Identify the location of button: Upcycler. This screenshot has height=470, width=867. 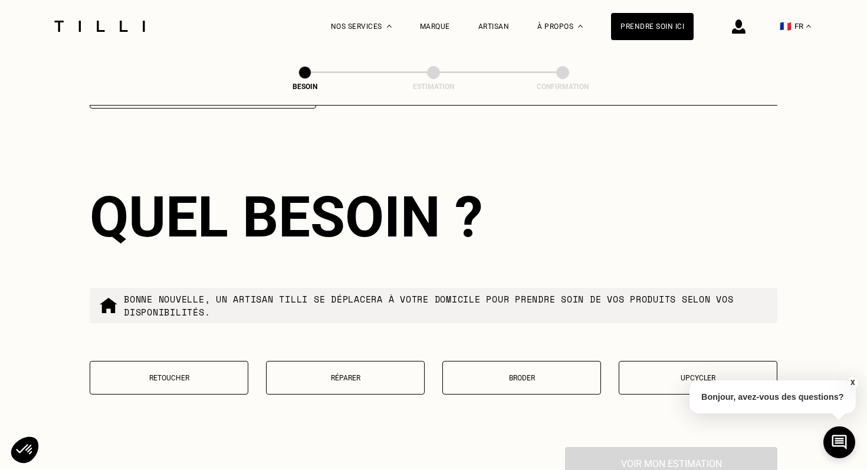
(698, 378).